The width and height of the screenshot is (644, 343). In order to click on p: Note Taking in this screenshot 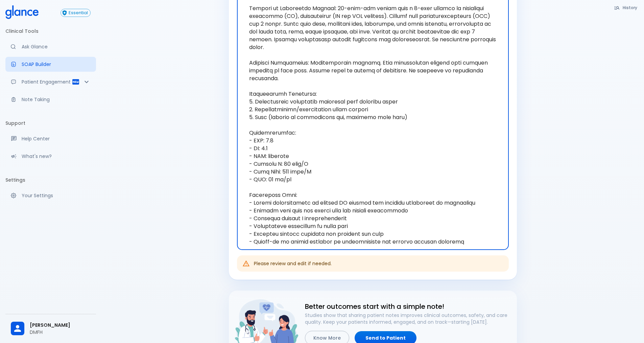, I will do `click(56, 100)`.